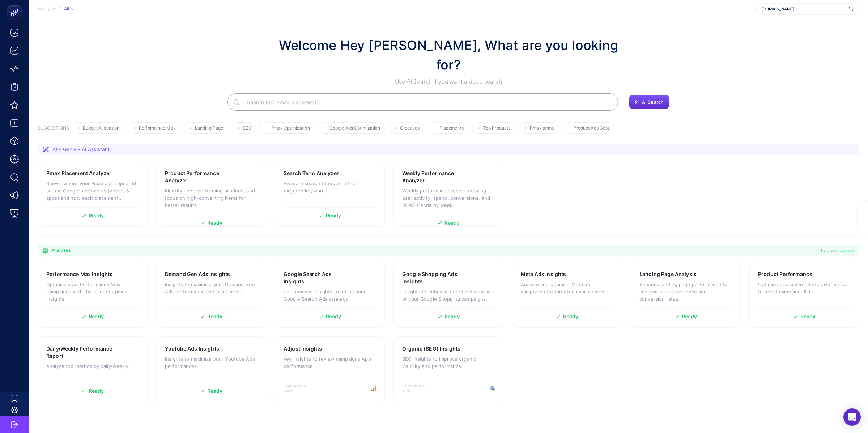 Image resolution: width=868 pixels, height=433 pixels. I want to click on p: Use AI Search if you want a deep search, so click(448, 82).